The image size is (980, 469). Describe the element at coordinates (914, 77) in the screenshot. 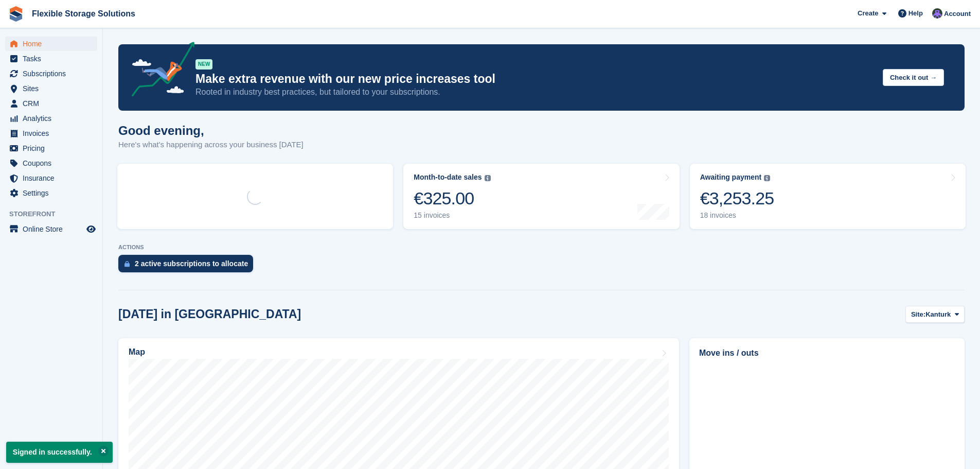

I see `button: Check it out →` at that location.